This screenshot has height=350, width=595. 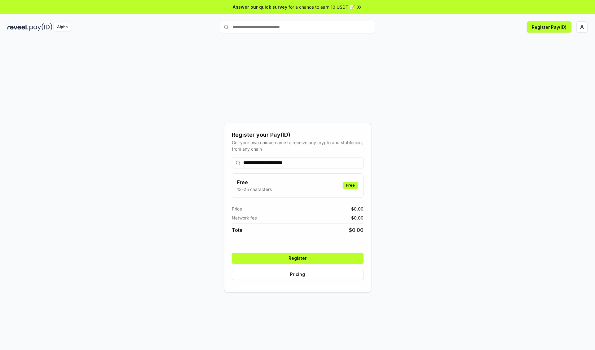 What do you see at coordinates (297, 274) in the screenshot?
I see `button: Pricing` at bounding box center [297, 274].